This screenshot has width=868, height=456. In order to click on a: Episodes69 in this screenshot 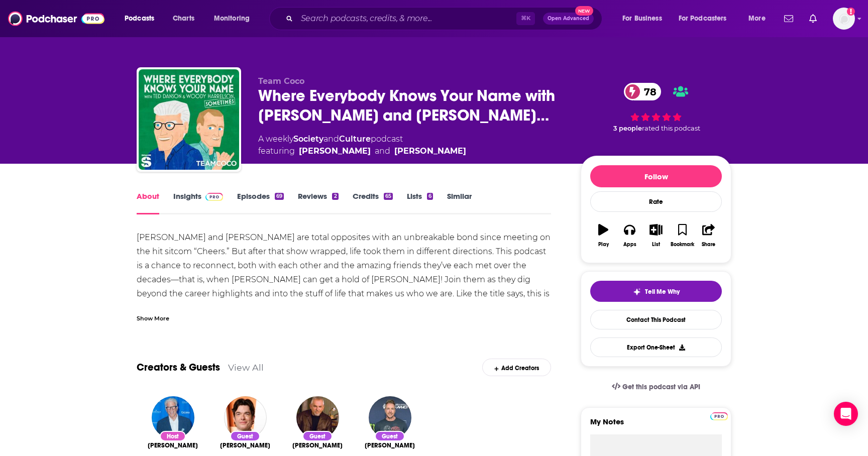, I will do `click(260, 203)`.